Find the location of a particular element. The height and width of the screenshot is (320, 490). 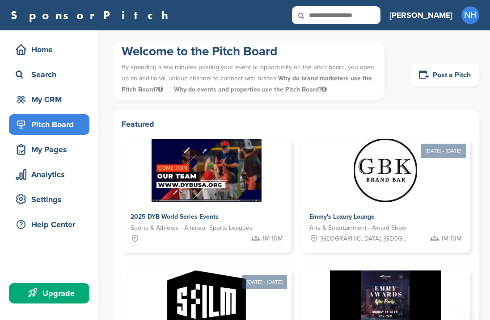

span: Sports & Athletes - Amateur Sports Leagues is located at coordinates (191, 228).